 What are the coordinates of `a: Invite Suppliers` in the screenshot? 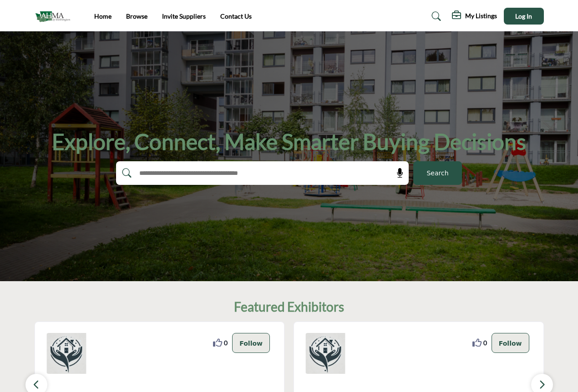 It's located at (184, 16).